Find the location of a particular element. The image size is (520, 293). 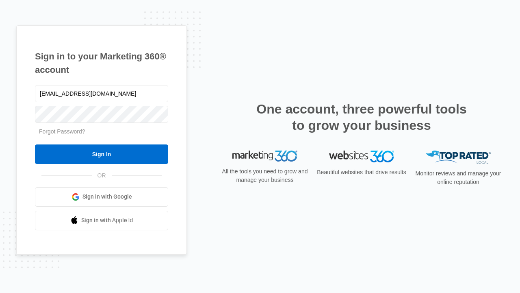

p: Beautiful websites that drive results is located at coordinates (362, 172).